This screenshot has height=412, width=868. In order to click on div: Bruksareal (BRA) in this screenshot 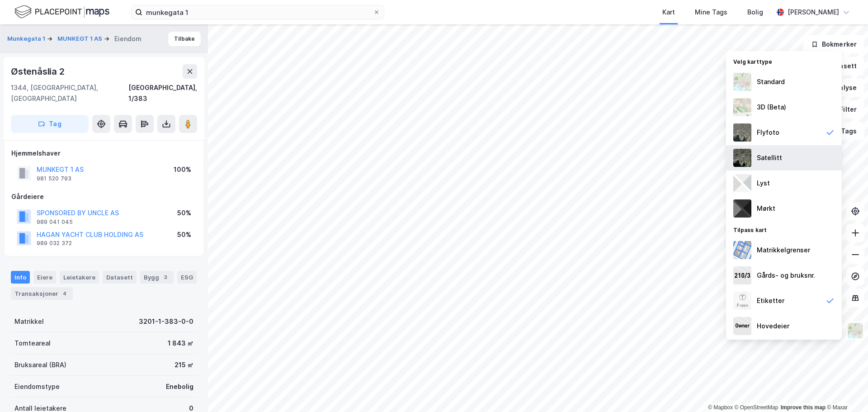, I will do `click(41, 365)`.